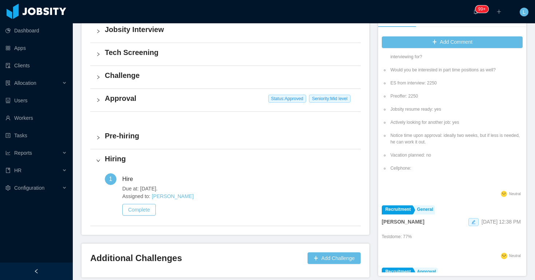 The image size is (535, 280). Describe the element at coordinates (36, 118) in the screenshot. I see `a: icon: userWorkers` at that location.